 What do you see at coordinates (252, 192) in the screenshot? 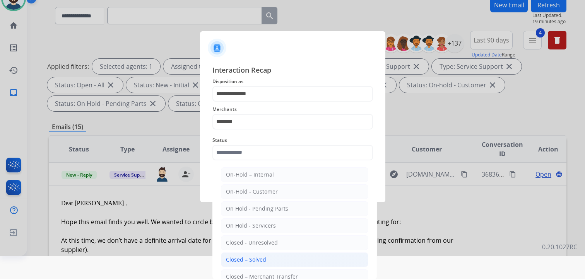
I see `div: On-Hold - Customer` at bounding box center [252, 192].